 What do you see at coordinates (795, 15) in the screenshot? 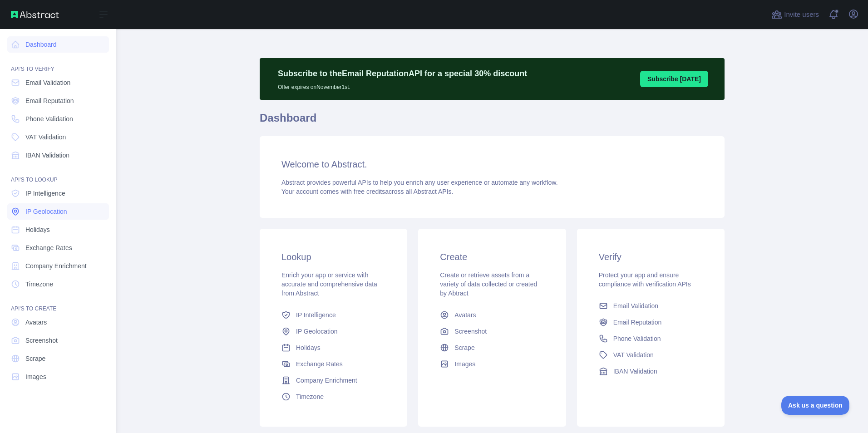
I see `button: Invite users` at bounding box center [795, 15].